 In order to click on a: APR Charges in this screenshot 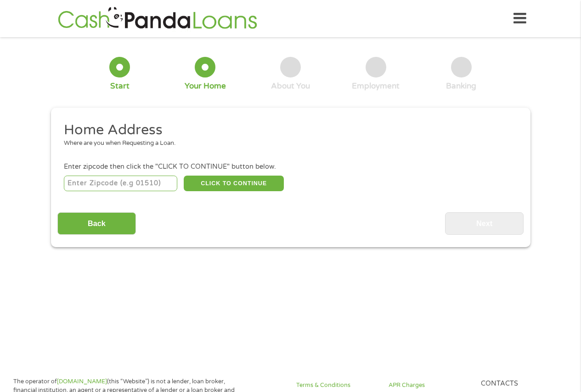, I will do `click(429, 386)`.